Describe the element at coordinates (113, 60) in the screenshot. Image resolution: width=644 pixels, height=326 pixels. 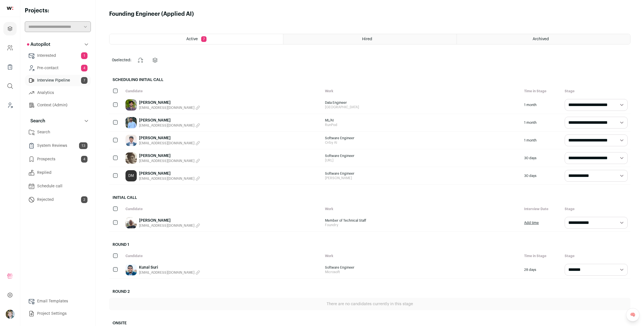
I see `span: 0` at that location.